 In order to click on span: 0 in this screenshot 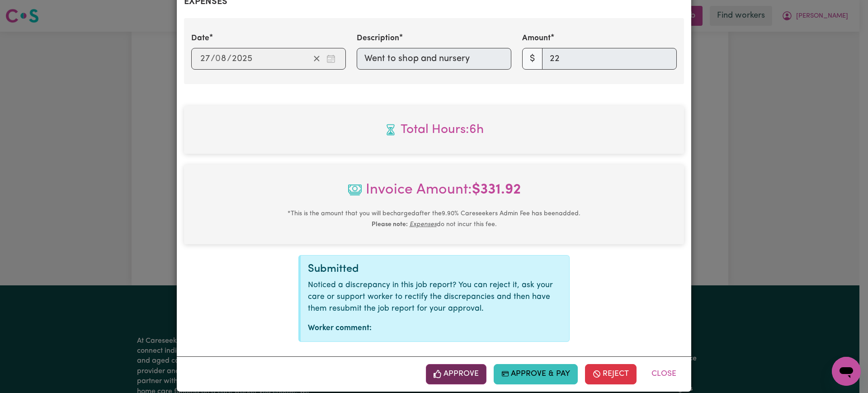, I will do `click(218, 59)`.